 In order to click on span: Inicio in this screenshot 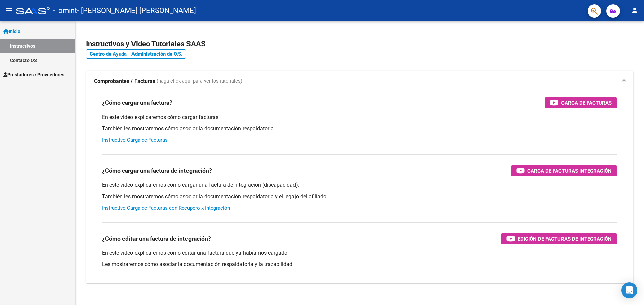, I will do `click(12, 31)`.